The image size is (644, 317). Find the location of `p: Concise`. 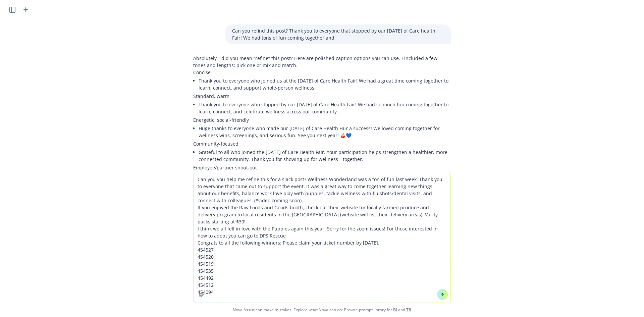

p: Concise is located at coordinates (322, 72).